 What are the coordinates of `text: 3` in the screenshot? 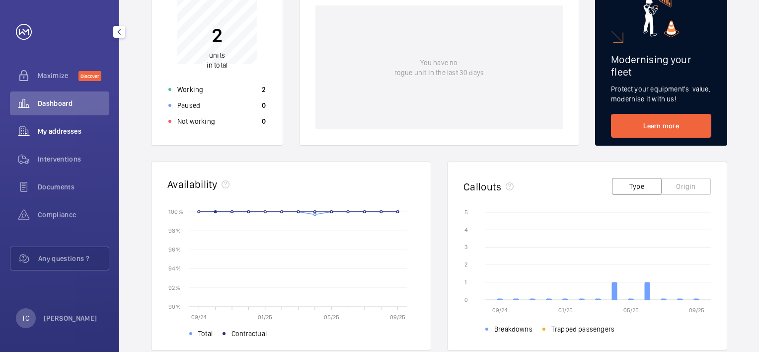 It's located at (466, 247).